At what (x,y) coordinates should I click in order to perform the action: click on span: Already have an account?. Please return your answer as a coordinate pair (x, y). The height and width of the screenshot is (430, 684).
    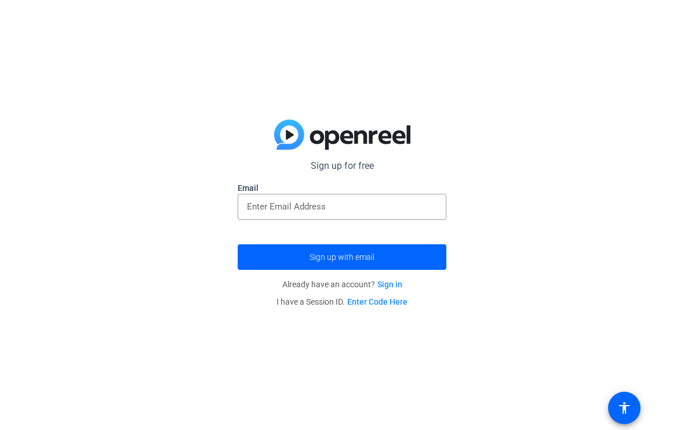
    Looking at the image, I should click on (342, 284).